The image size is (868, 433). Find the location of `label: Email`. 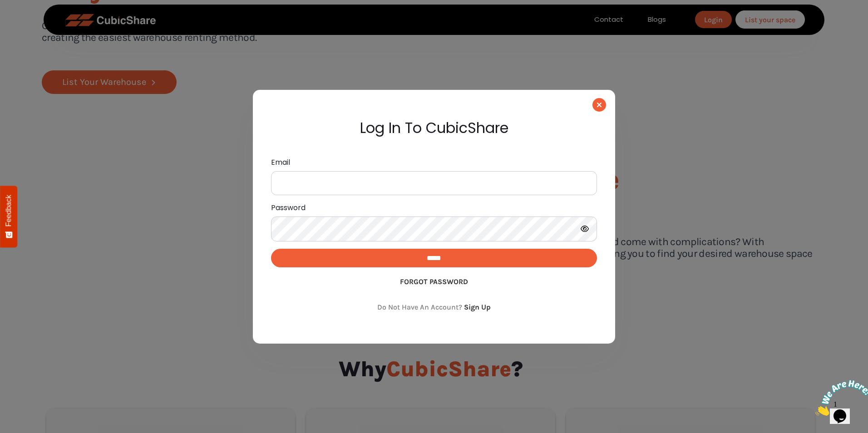

label: Email is located at coordinates (280, 164).